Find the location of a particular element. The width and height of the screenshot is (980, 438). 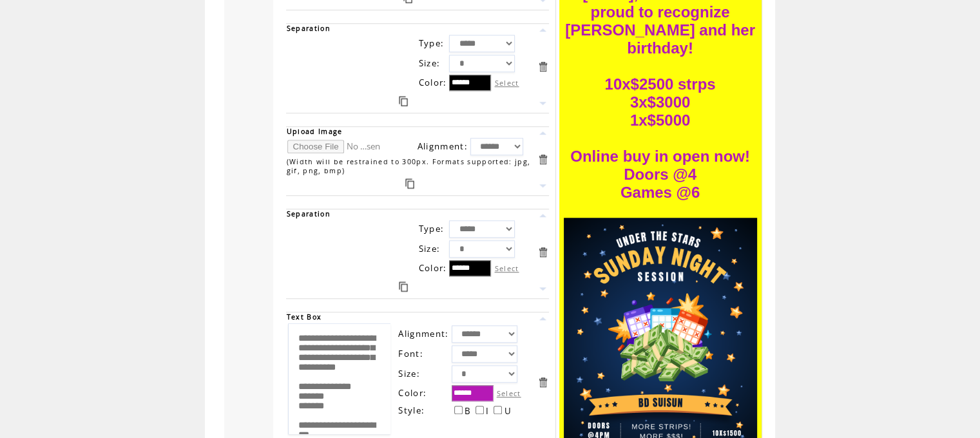

span: Style: is located at coordinates (411, 411).